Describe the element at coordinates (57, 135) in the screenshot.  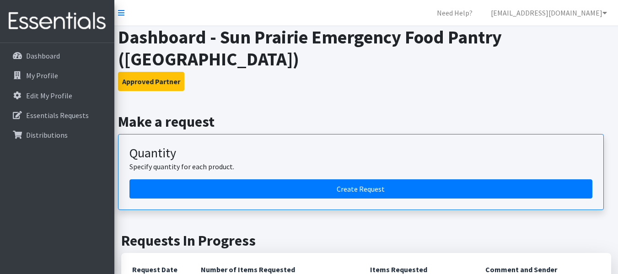
I see `a: Distributions` at that location.